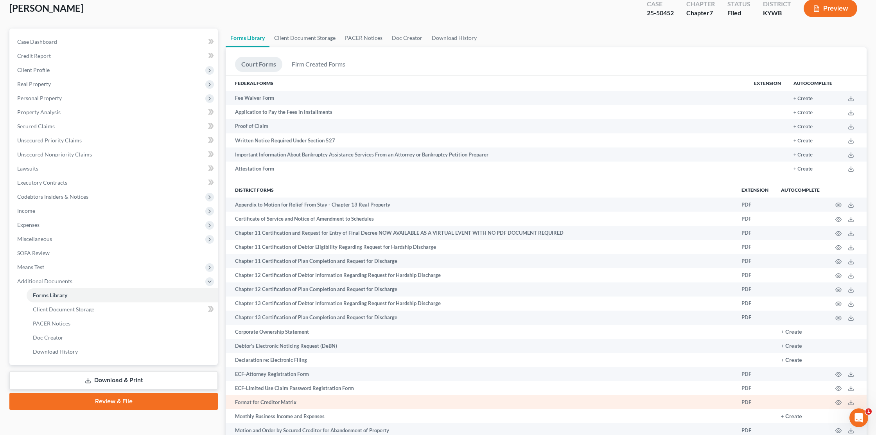  I want to click on td: Attestation Form, so click(486, 168).